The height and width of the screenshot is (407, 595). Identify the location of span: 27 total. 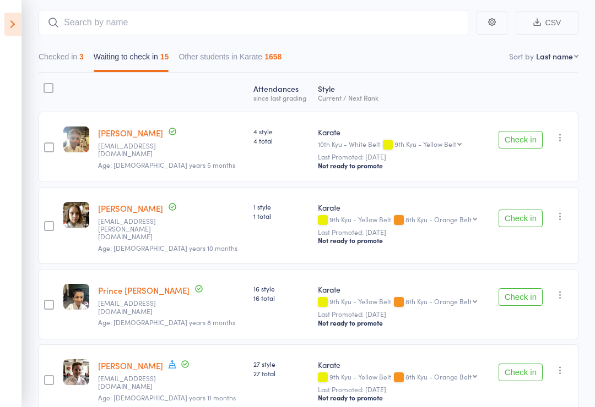
(281, 373).